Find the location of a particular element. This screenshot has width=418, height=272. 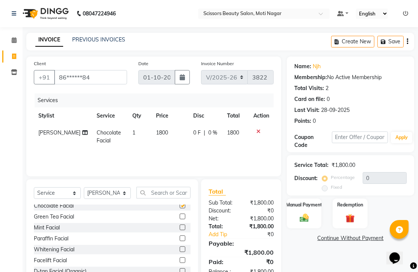

button: Save is located at coordinates (391, 41).